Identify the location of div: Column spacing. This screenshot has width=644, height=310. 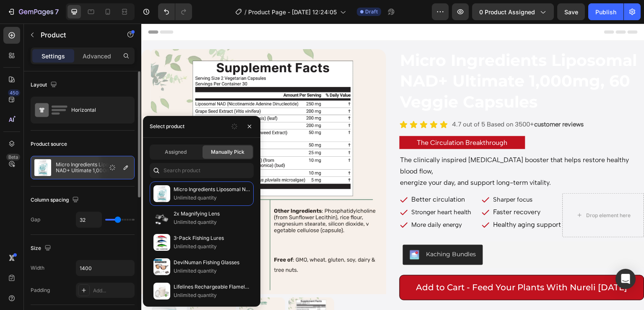
(56, 200).